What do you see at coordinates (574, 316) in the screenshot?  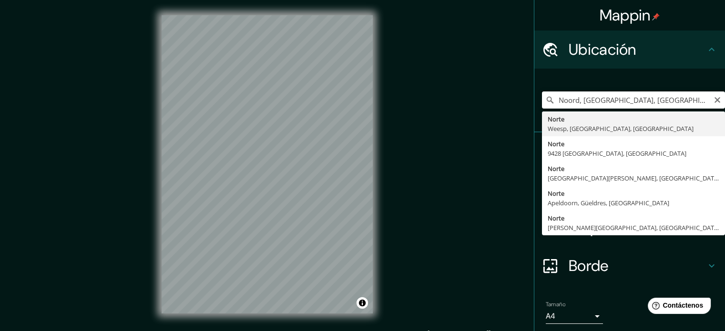 I see `div: A4` at bounding box center [574, 316].